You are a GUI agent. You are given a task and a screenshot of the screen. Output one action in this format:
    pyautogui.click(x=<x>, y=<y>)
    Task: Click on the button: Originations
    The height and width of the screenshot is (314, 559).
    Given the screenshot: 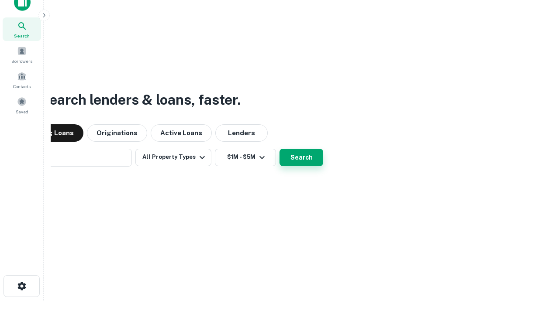 What is the action you would take?
    pyautogui.click(x=117, y=133)
    